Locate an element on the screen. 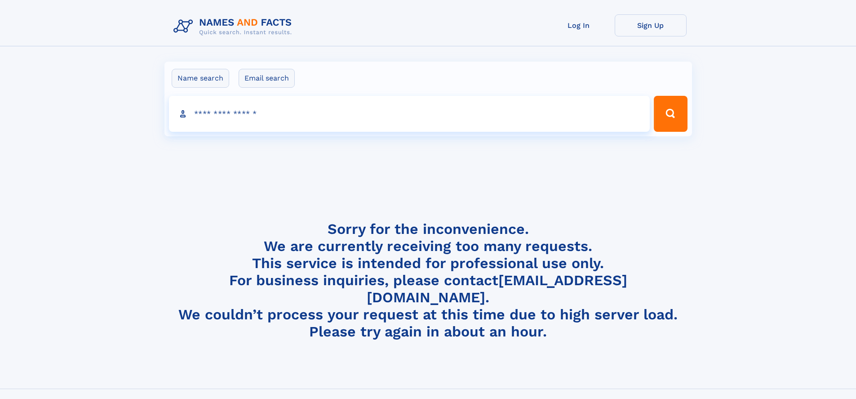 Image resolution: width=856 pixels, height=399 pixels. label: Email search is located at coordinates (267, 78).